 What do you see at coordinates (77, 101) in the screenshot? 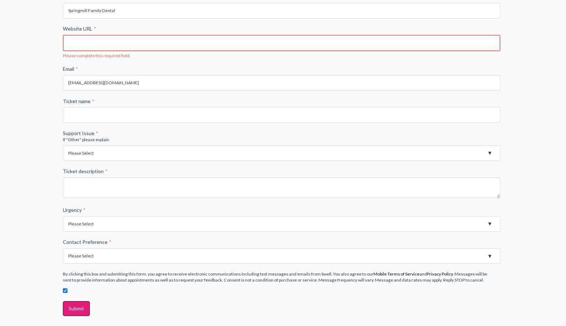
I see `span: Ticket name` at bounding box center [77, 101].